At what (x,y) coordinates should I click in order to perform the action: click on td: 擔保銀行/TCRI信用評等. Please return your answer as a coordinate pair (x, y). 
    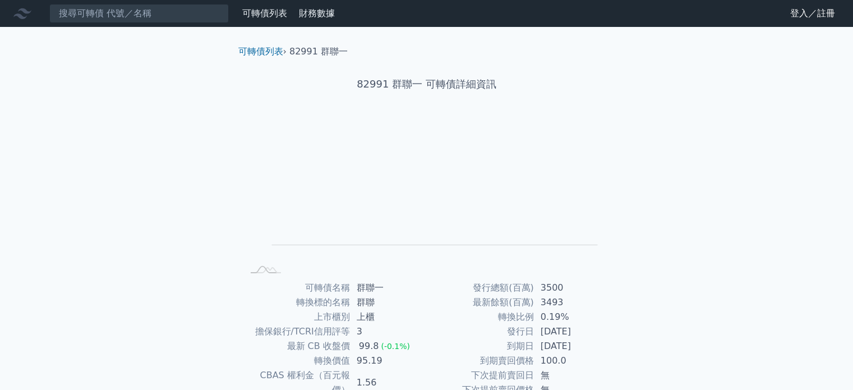
    Looking at the image, I should click on (296, 331).